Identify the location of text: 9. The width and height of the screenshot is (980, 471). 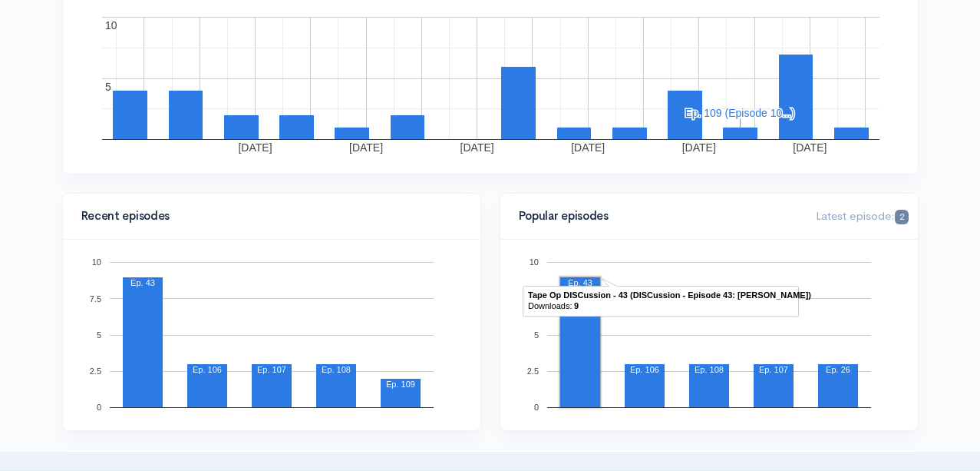
(577, 306).